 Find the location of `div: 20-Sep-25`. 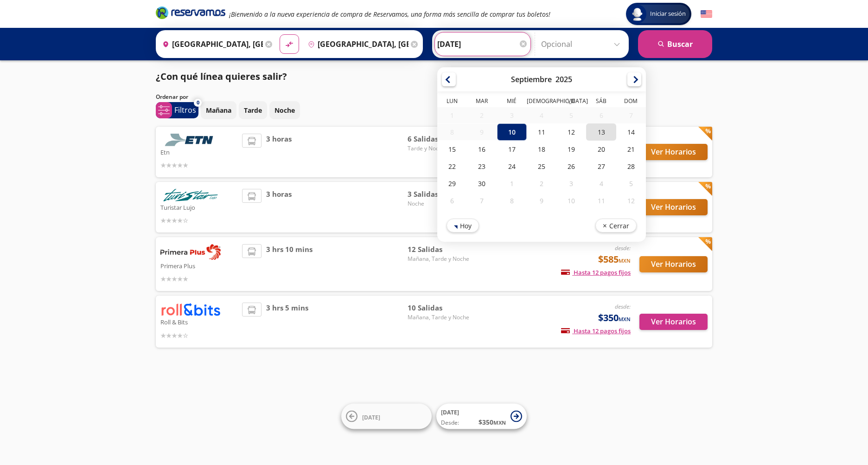

div: 20-Sep-25 is located at coordinates (601, 149).